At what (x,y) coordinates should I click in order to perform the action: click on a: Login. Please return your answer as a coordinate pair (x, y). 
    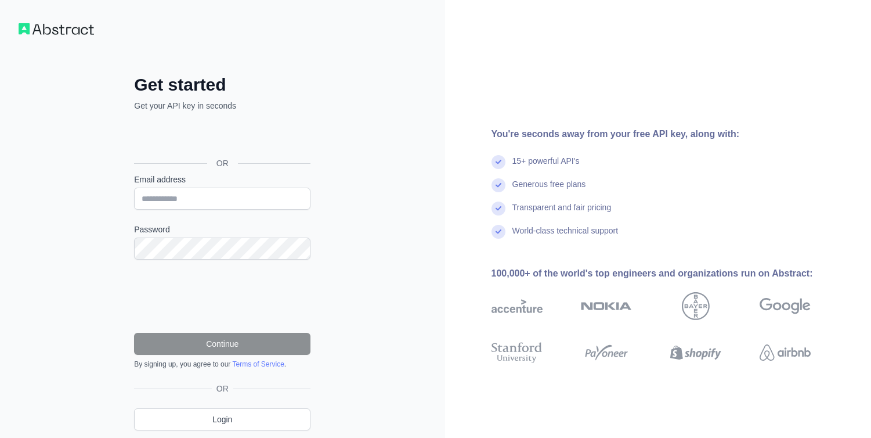
    Looking at the image, I should click on (222, 419).